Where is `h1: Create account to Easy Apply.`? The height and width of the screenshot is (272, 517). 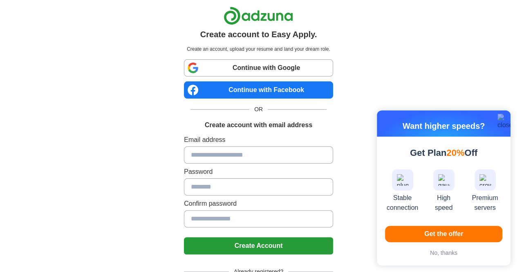
h1: Create account to Easy Apply. is located at coordinates (259, 34).